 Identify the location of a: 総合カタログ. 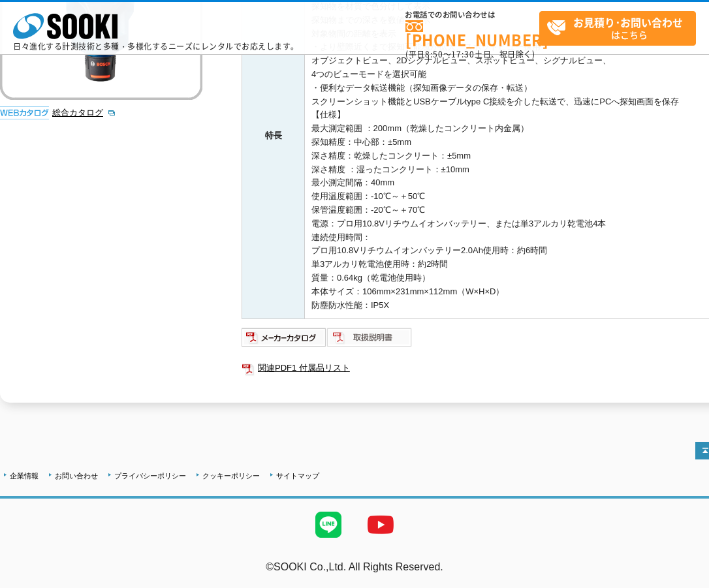
(84, 112).